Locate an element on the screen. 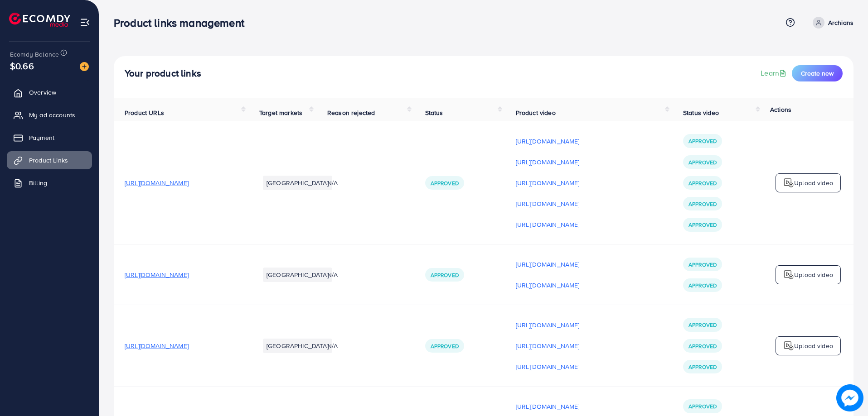  a: Archians is located at coordinates (831, 23).